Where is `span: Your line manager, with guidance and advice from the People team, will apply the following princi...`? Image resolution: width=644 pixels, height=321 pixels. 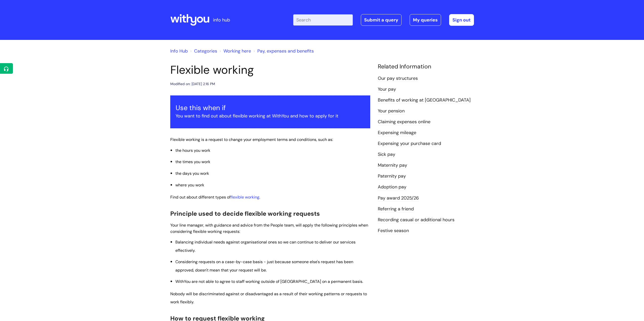
span: Your line manager, with guidance and advice from the People team, will apply the following princi... is located at coordinates (269, 228).